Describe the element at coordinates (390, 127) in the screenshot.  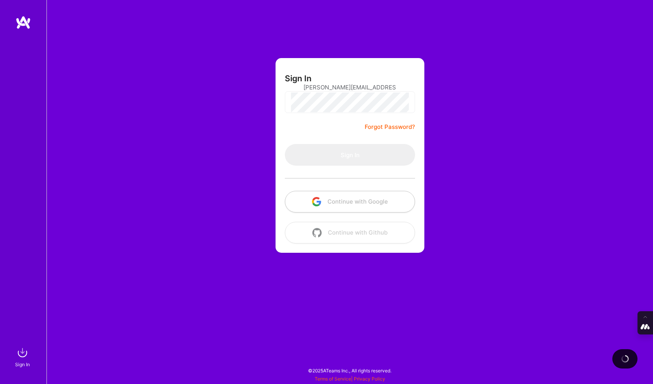
I see `a: Forgot Password?` at that location.